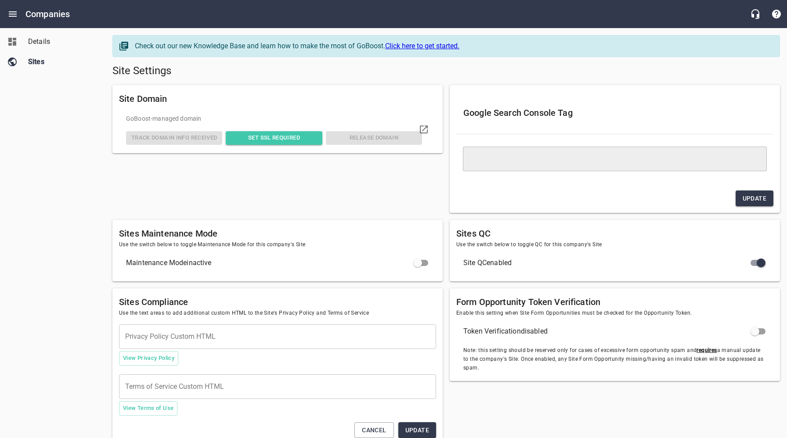  I want to click on a: Click here to get started., so click(422, 46).